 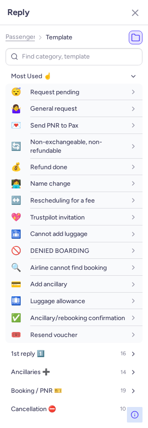 What do you see at coordinates (74, 184) in the screenshot?
I see `button: 👩‍💻Name change` at bounding box center [74, 184].